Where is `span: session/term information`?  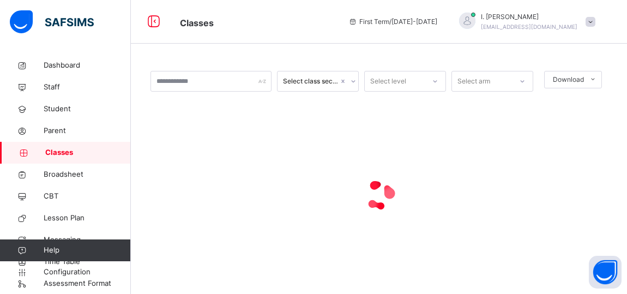 span: session/term information is located at coordinates (393, 22).